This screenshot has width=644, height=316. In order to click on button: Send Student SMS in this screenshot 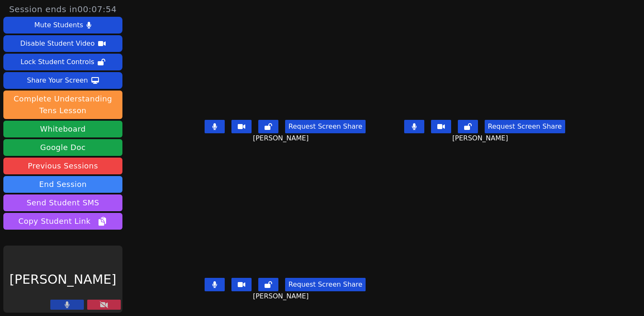, I will do `click(63, 203)`.